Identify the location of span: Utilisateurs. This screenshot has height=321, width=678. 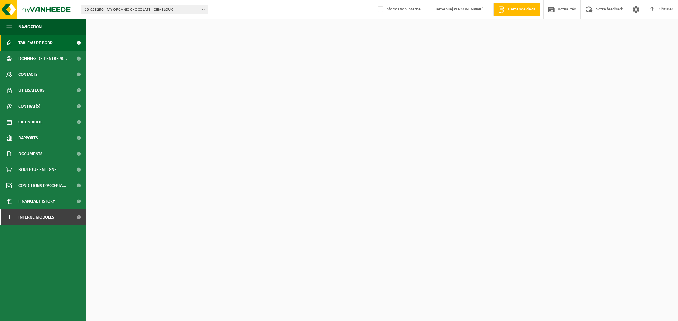
(31, 91).